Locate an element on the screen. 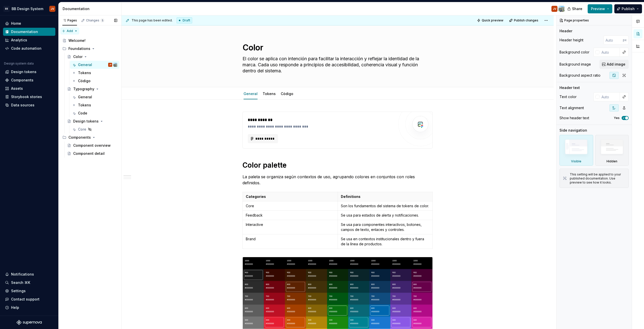 This screenshot has height=329, width=644. div: Assets is located at coordinates (17, 89).